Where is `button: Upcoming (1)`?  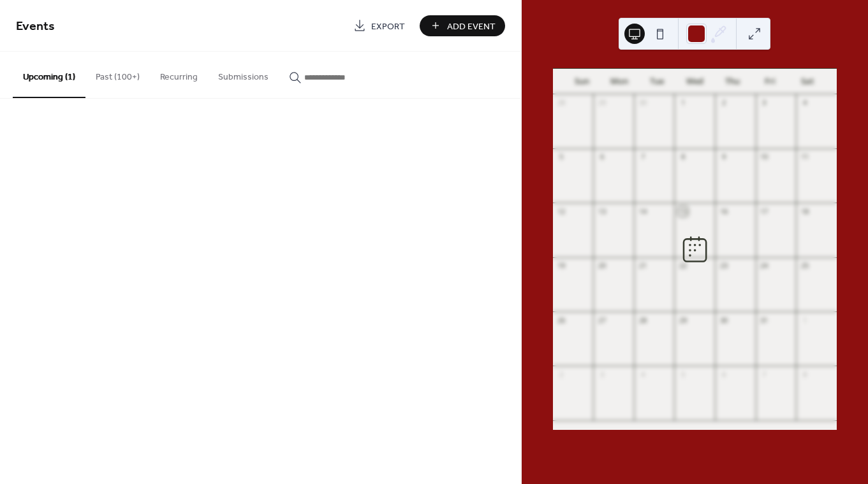 button: Upcoming (1) is located at coordinates (49, 75).